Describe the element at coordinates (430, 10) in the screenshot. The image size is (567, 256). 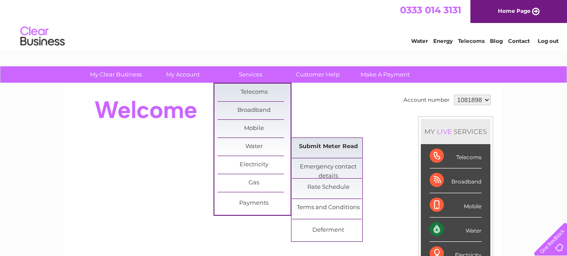
I see `span: 0333 014 3131` at that location.